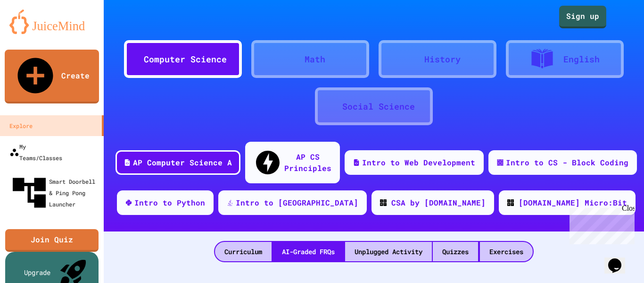  What do you see at coordinates (34, 31) in the screenshot?
I see `div: Chat with us now!Close` at bounding box center [34, 31].